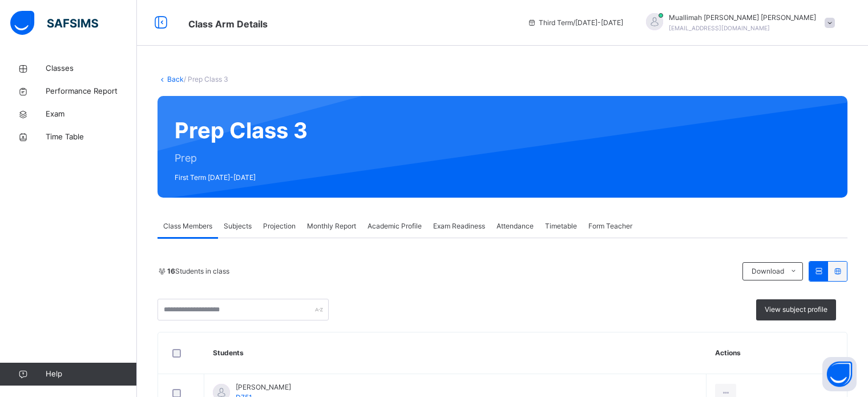 This screenshot has height=397, width=868. I want to click on span: Class Members, so click(188, 226).